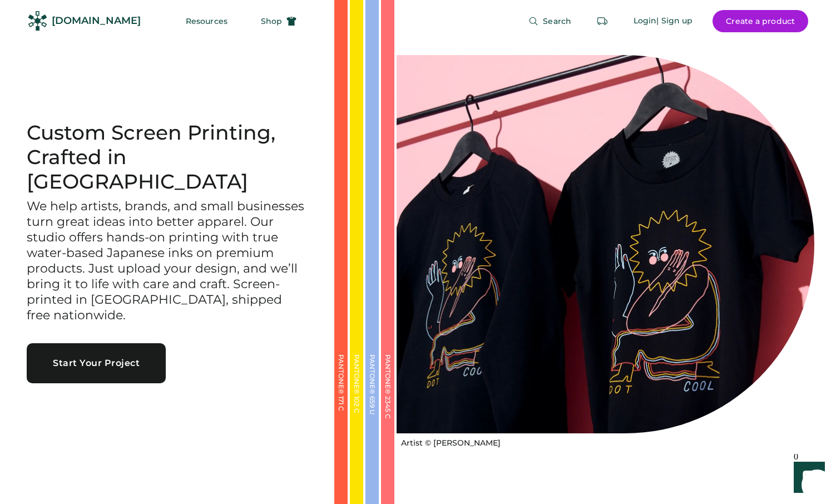 This screenshot has height=504, width=836. Describe the element at coordinates (341, 410) in the screenshot. I see `div: PANTONE® 171 C` at that location.